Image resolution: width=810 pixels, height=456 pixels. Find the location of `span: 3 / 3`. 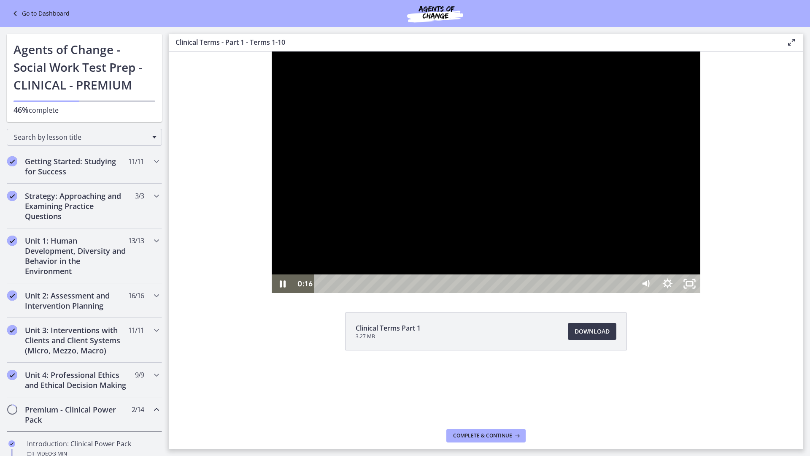

span: 3 / 3 is located at coordinates (139, 196).